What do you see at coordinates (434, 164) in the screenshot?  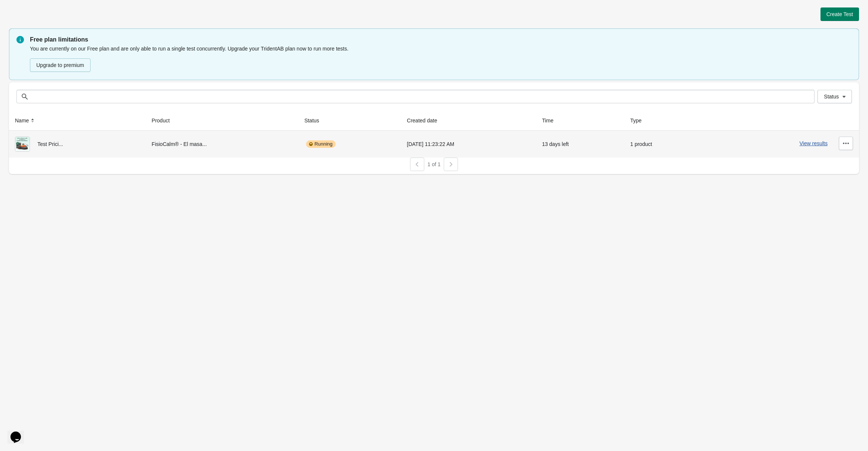 I see `span: 1 of 1` at bounding box center [434, 164].